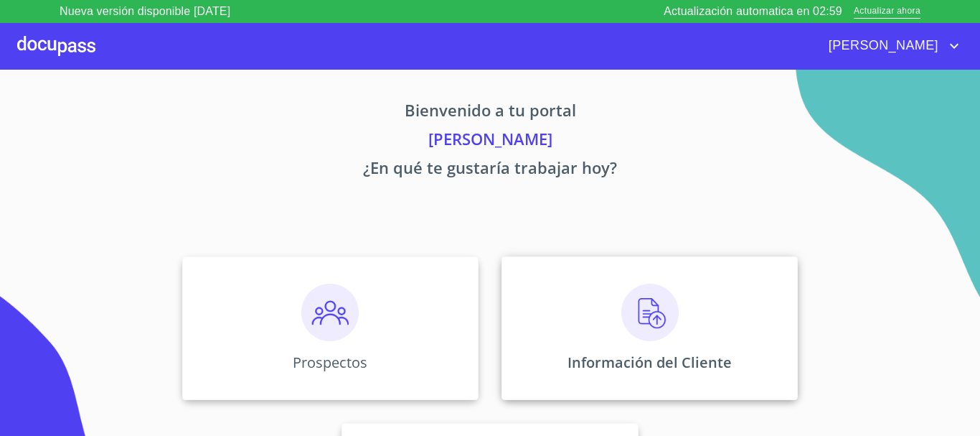 The height and width of the screenshot is (436, 980). What do you see at coordinates (330, 361) in the screenshot?
I see `p: Prospectos` at bounding box center [330, 361].